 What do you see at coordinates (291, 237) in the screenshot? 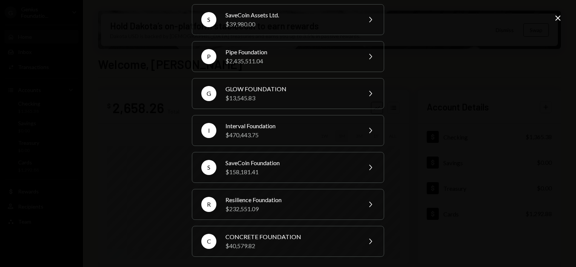
I see `div: CONCRETE FOUNDATION` at bounding box center [291, 237].